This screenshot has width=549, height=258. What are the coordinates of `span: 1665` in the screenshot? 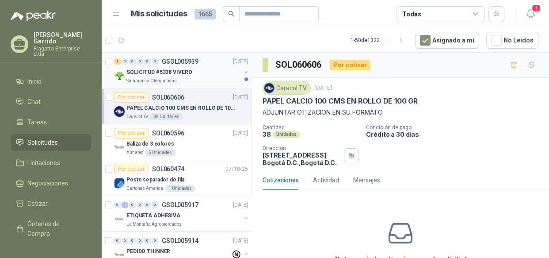 It's located at (205, 14).